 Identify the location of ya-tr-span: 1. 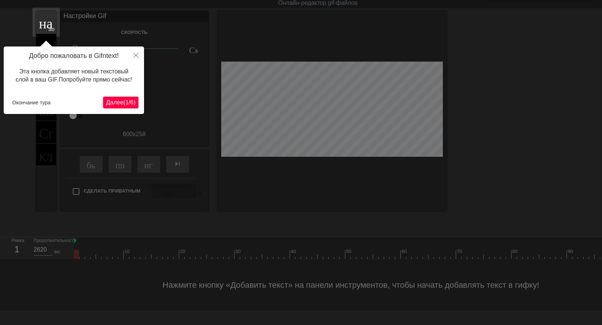
(127, 102).